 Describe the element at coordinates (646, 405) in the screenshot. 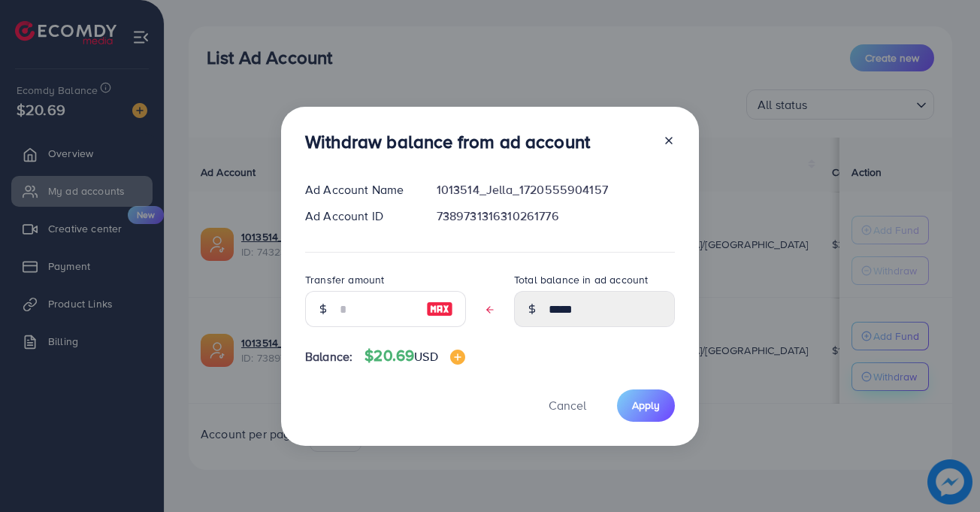

I see `span: Apply` at that location.